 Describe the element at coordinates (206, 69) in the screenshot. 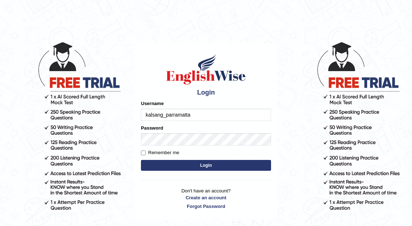

I see `img: Logo of English Wise sign in for intelligent practice with AI` at that location.